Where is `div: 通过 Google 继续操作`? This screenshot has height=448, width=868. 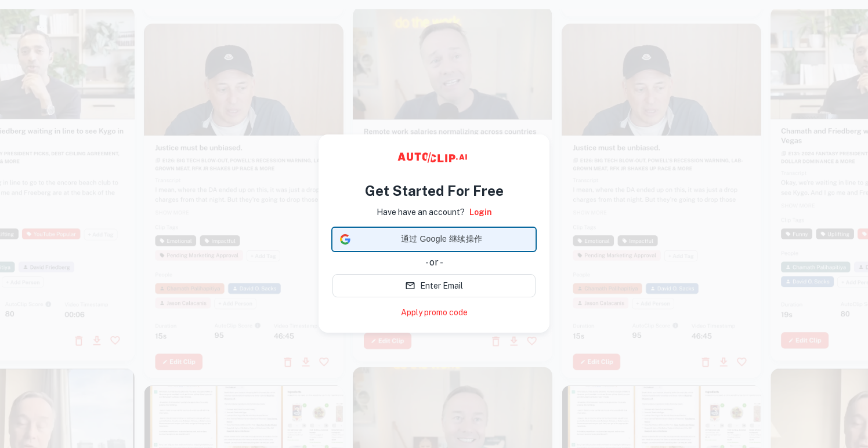 div: 通过 Google 继续操作 is located at coordinates (434, 239).